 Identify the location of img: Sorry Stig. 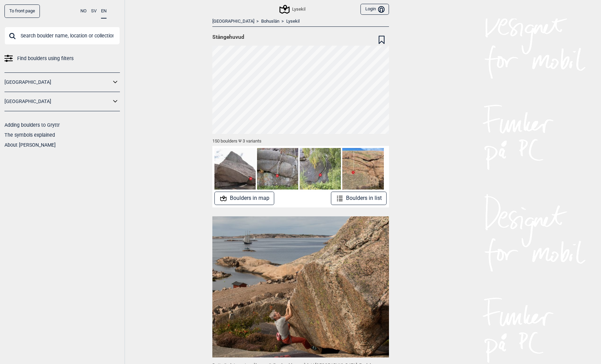
(278, 169).